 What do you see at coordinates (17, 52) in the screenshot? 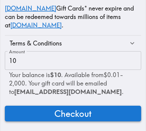
I see `label: Amount` at bounding box center [17, 52].